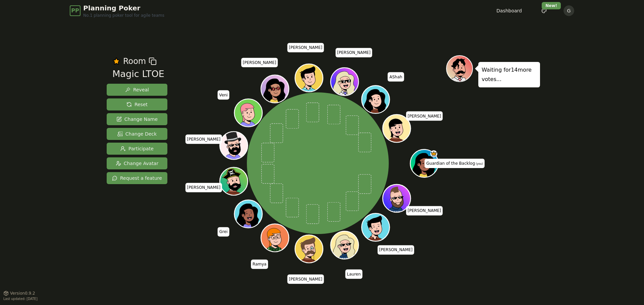  What do you see at coordinates (124, 8) in the screenshot?
I see `span: Planning Poker` at bounding box center [124, 8].